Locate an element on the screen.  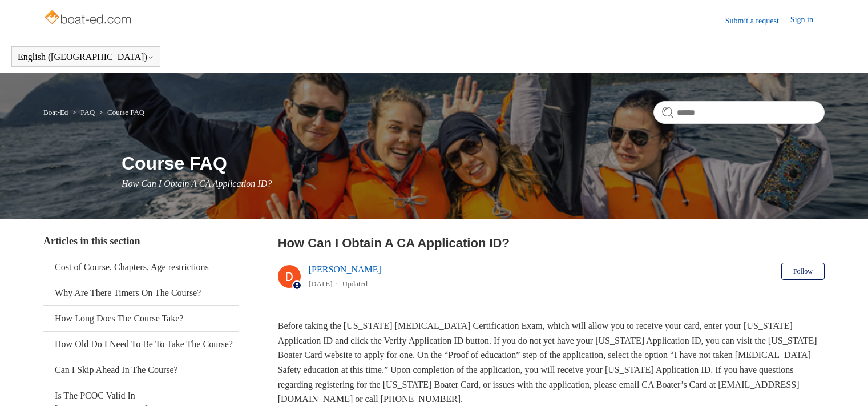
span: Articles in this section is located at coordinates (91, 241).